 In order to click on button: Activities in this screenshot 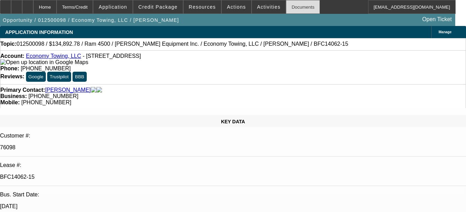, I will do `click(269, 7)`.